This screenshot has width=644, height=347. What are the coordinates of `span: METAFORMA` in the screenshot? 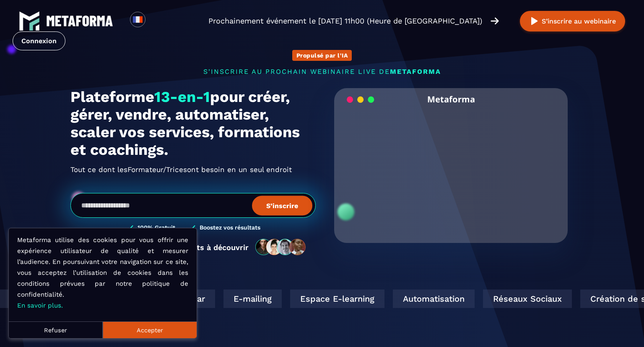 It's located at (416, 71).